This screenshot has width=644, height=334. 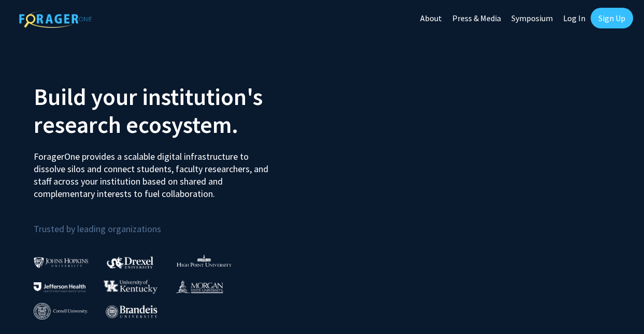 What do you see at coordinates (130, 262) in the screenshot?
I see `img: Drexel University` at bounding box center [130, 262].